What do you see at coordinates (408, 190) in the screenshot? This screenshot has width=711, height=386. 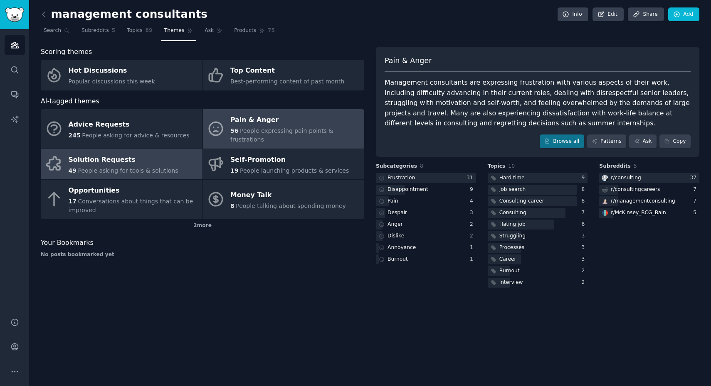 I see `div: Disappointment` at bounding box center [408, 190].